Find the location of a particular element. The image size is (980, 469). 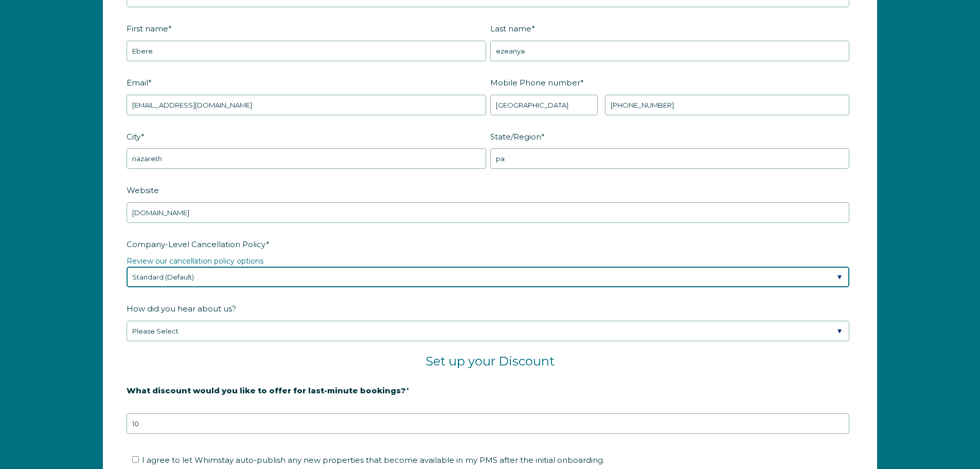

span: I agree to let Whimstay auto-publish any new properties that become available in my PMS after the... is located at coordinates (373, 459).